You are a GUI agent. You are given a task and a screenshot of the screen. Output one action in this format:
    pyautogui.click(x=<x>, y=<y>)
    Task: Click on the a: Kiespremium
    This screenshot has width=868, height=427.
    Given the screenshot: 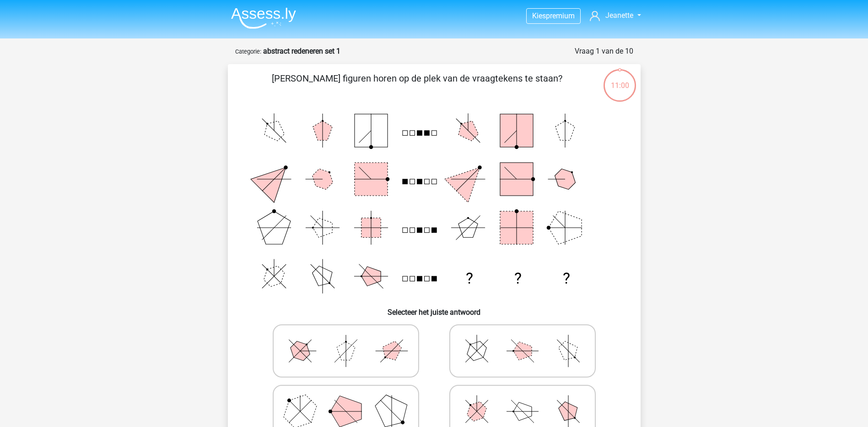 What is the action you would take?
    pyautogui.click(x=554, y=16)
    